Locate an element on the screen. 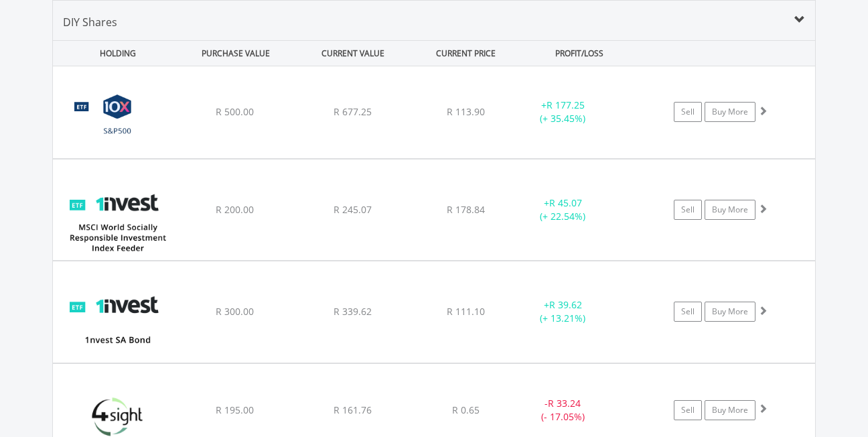 This screenshot has width=868, height=437. div: PURCHASE VALUE is located at coordinates (235, 53).